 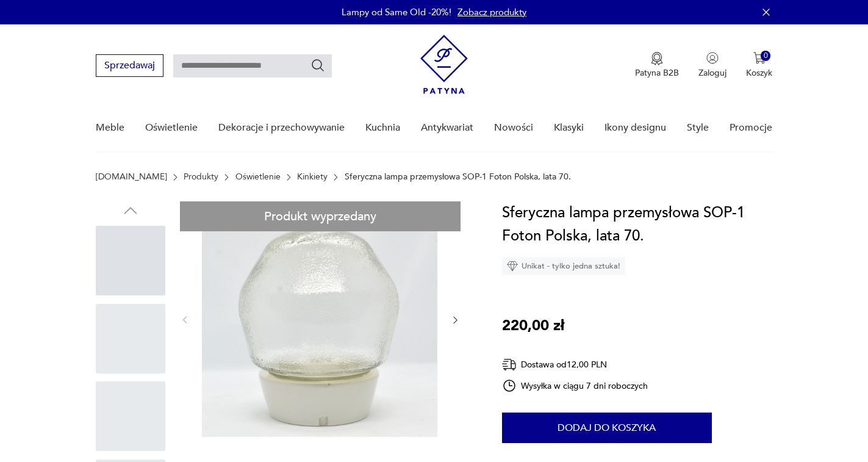 I want to click on img: Zdjęcie produktu Sferyczna lampa przemysłowa SOP-1 Foton Polska, lata 70., so click(x=319, y=319).